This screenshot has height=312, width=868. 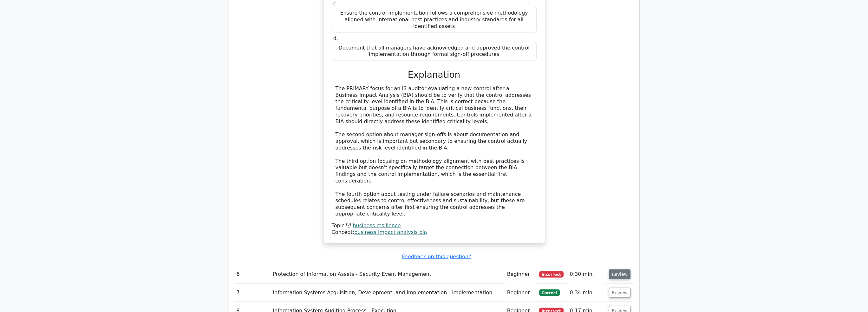 What do you see at coordinates (434, 19) in the screenshot?
I see `div: Ensure the control implementation follows a comprehensive methodology aligned with international ...` at bounding box center [434, 19].